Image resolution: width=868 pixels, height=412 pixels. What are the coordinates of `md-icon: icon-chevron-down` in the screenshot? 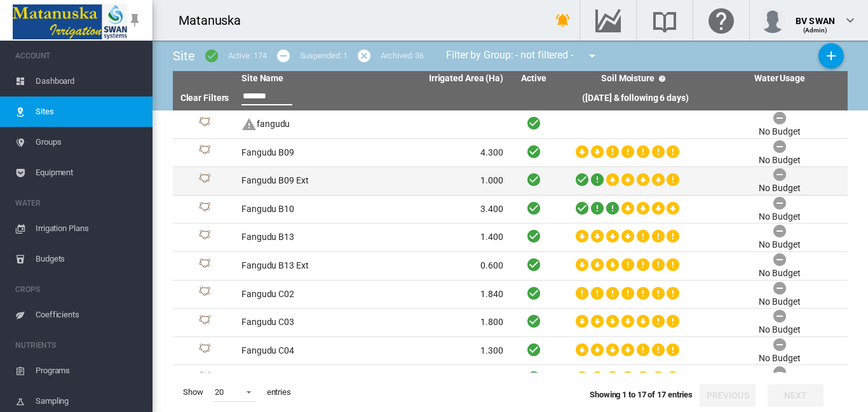 It's located at (850, 20).